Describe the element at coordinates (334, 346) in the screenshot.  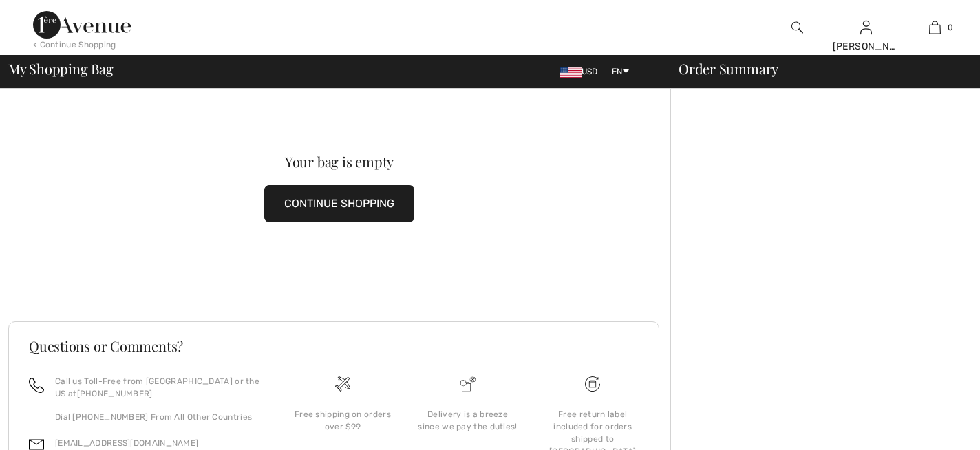
I see `h3: Questions or Comments?` at that location.